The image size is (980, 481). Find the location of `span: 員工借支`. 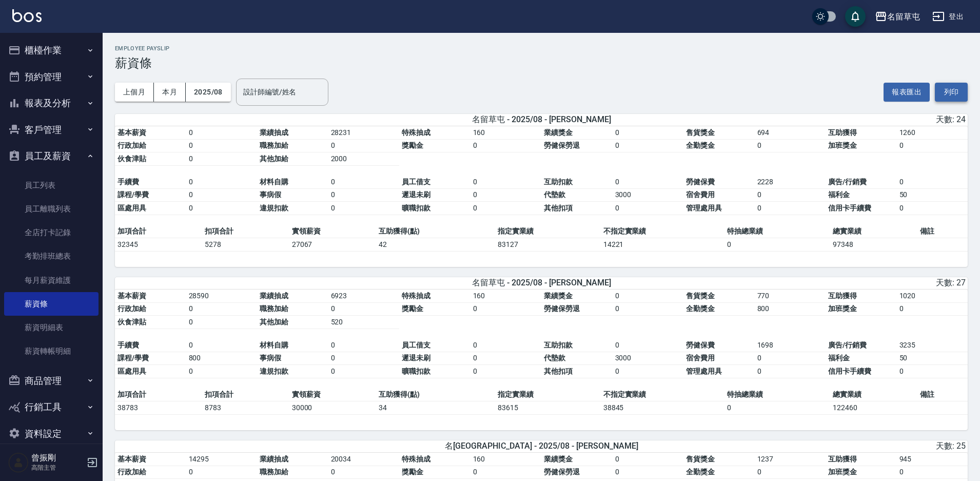

span: 員工借支 is located at coordinates (416, 345).